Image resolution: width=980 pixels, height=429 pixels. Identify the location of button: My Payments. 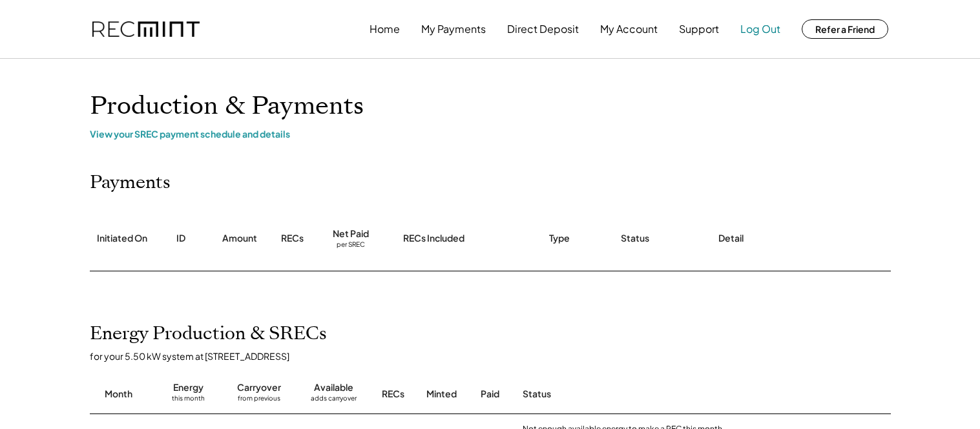
(453, 29).